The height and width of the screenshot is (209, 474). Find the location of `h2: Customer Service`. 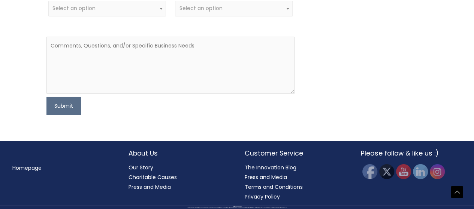

h2: Customer Service is located at coordinates (295, 154).